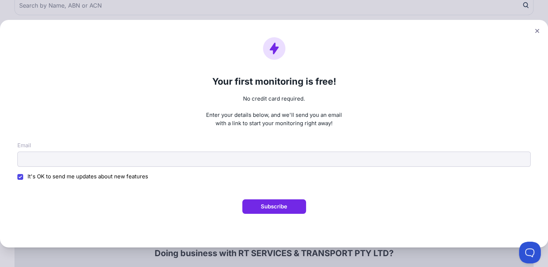  What do you see at coordinates (274, 99) in the screenshot?
I see `p: No credit card required.` at bounding box center [274, 99].